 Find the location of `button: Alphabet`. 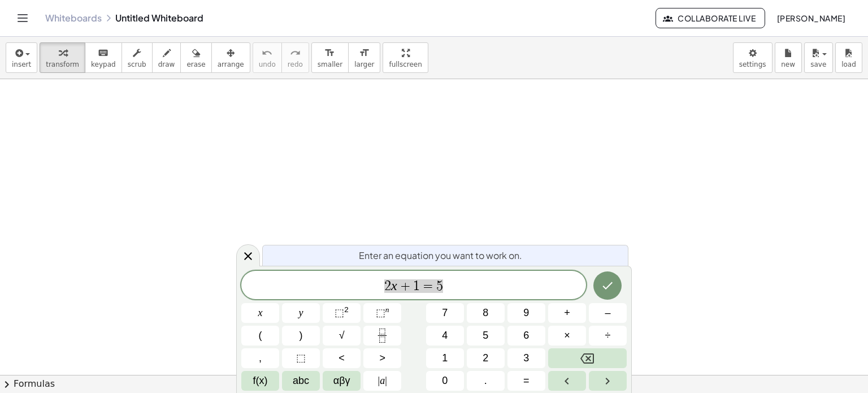

button: Alphabet is located at coordinates (301, 381).